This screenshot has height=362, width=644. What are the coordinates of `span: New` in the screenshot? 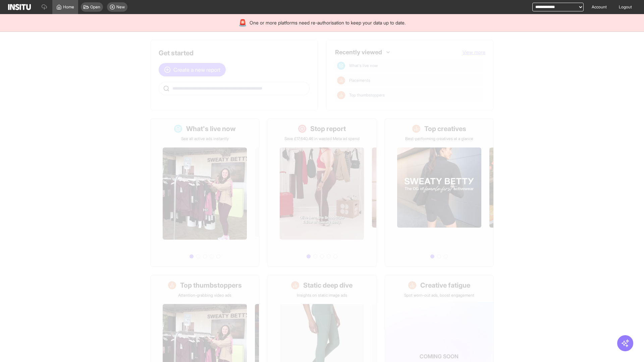 It's located at (121, 7).